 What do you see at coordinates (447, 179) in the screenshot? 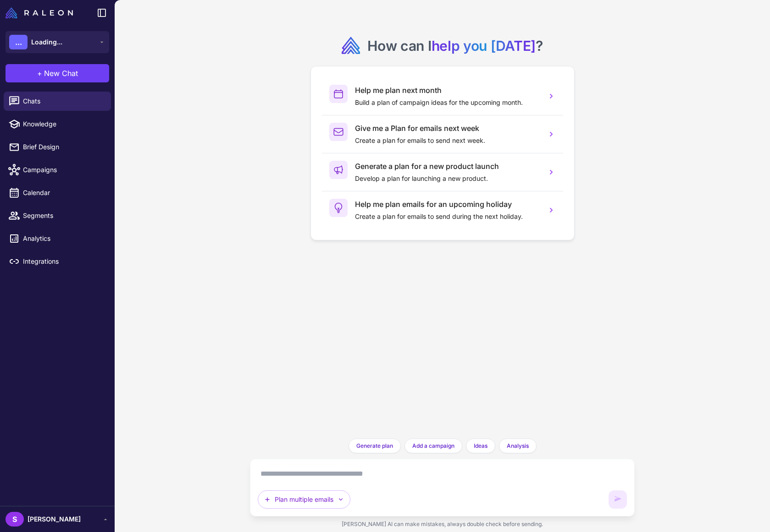
I see `p: Develop a plan for launching a new product.` at bounding box center [447, 179].